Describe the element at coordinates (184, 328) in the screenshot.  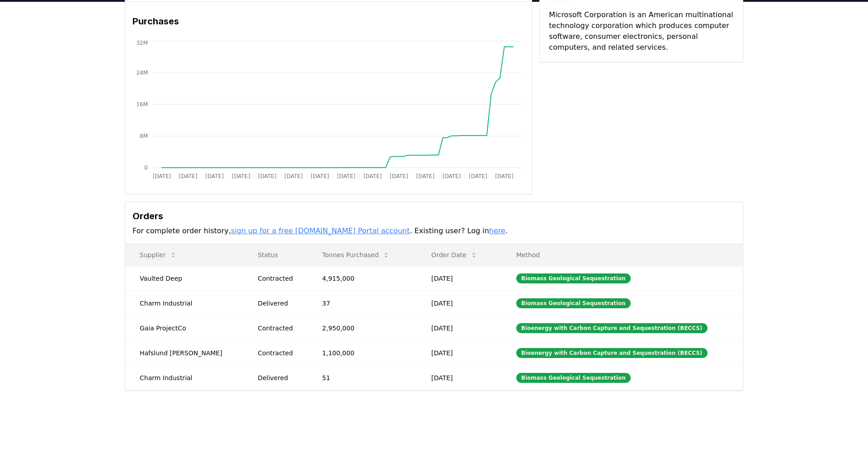
I see `td: Gaia ProjectCo` at that location.